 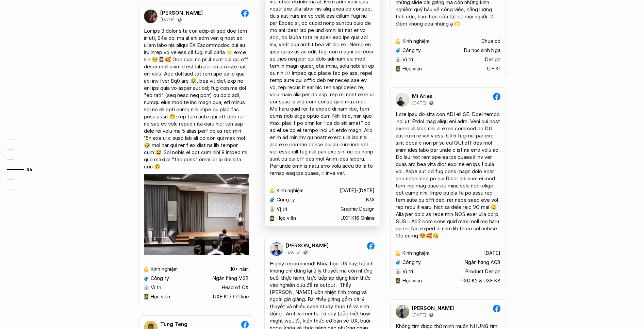 I want to click on p: Du học sinh Nga, so click(x=482, y=50).